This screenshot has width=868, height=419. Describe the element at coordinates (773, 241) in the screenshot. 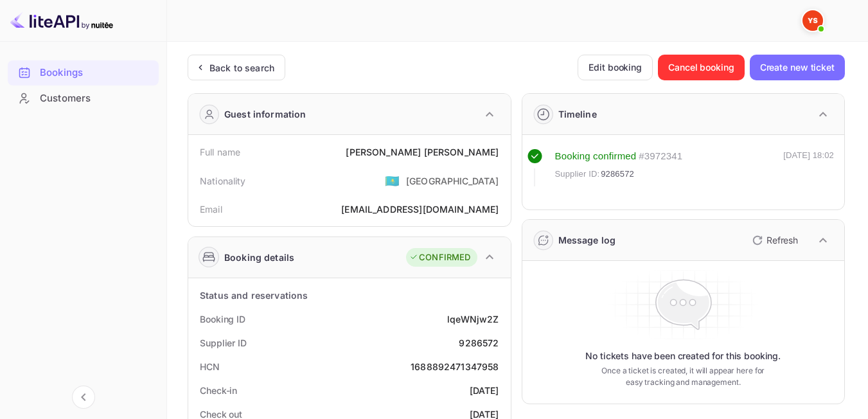

I see `button: Refresh` at that location.